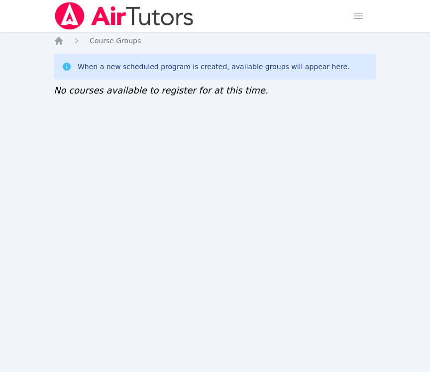 The image size is (430, 372). I want to click on img: Air Tutors, so click(124, 16).